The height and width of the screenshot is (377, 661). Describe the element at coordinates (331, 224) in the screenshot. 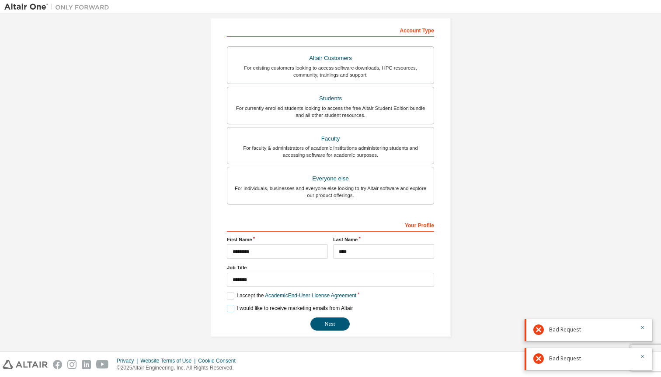

I see `div: Your Profile` at that location.